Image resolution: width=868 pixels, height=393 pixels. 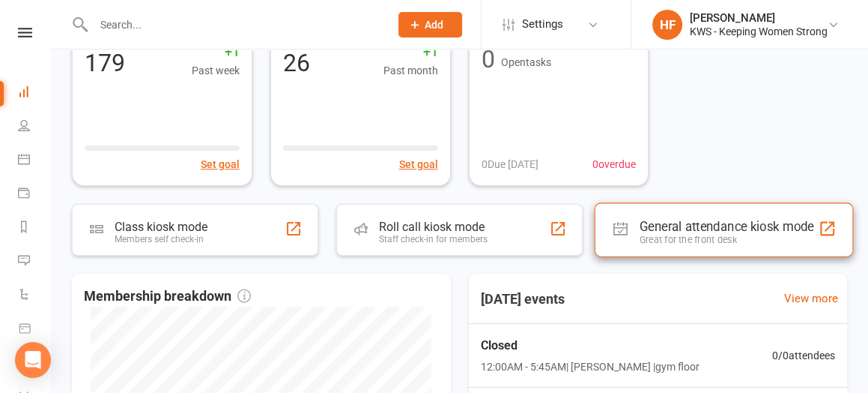 What do you see at coordinates (161, 226) in the screenshot?
I see `div: Class kiosk mode` at bounding box center [161, 226].